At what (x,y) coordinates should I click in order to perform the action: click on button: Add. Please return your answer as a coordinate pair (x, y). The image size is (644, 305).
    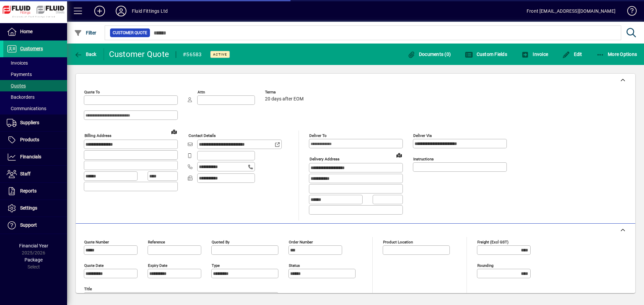
    Looking at the image, I should click on (100, 11).